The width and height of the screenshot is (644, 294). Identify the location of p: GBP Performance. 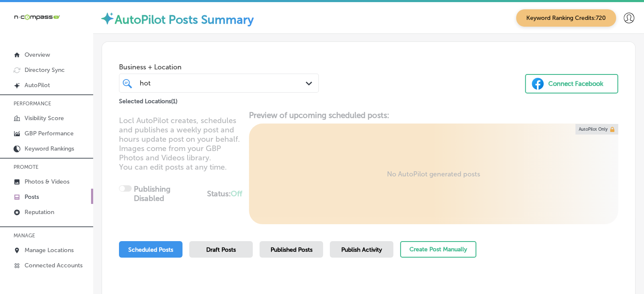
(49, 133).